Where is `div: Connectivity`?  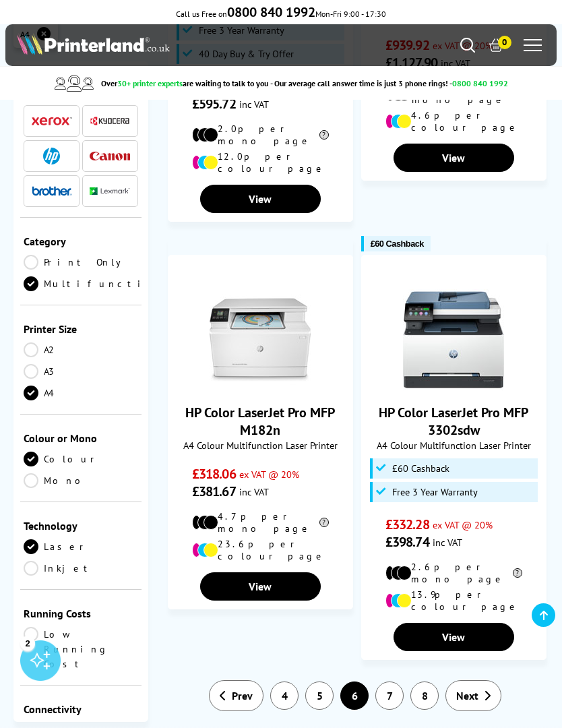 div: Connectivity is located at coordinates (81, 709).